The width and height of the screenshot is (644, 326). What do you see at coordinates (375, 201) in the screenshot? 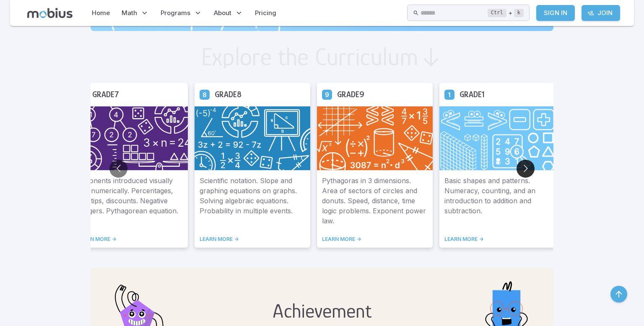
I see `p: Pythagoras in 3 dimensions. Area of sectors of circles and donuts. Speed, distance, time logic pr...` at bounding box center [375, 201].